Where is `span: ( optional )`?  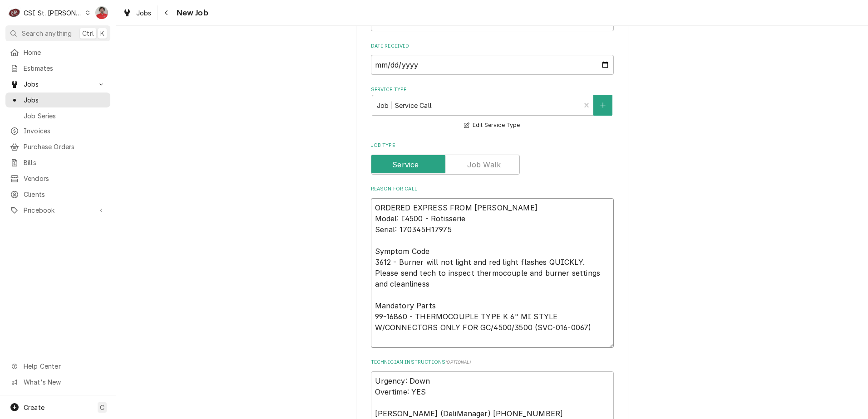
span: ( optional ) is located at coordinates (458, 362).